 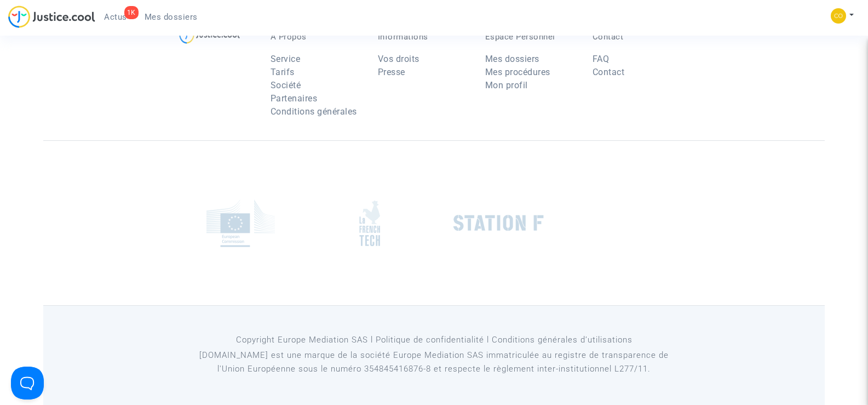 I want to click on p: Espace Personnel, so click(x=531, y=36).